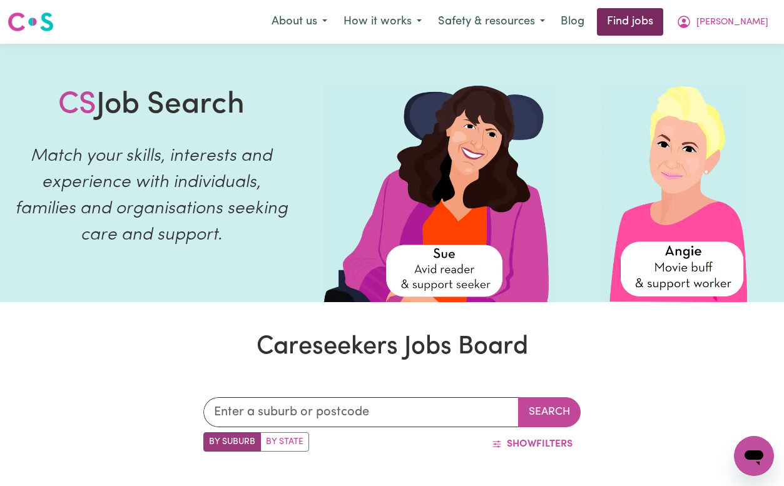 This screenshot has height=486, width=784. I want to click on a: Blog, so click(573, 22).